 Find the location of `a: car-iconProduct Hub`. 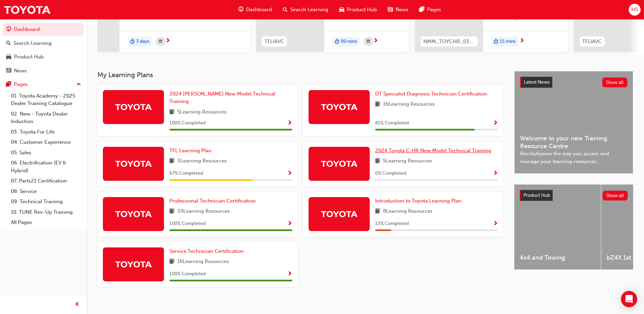

a: car-iconProduct Hub is located at coordinates (358, 10).